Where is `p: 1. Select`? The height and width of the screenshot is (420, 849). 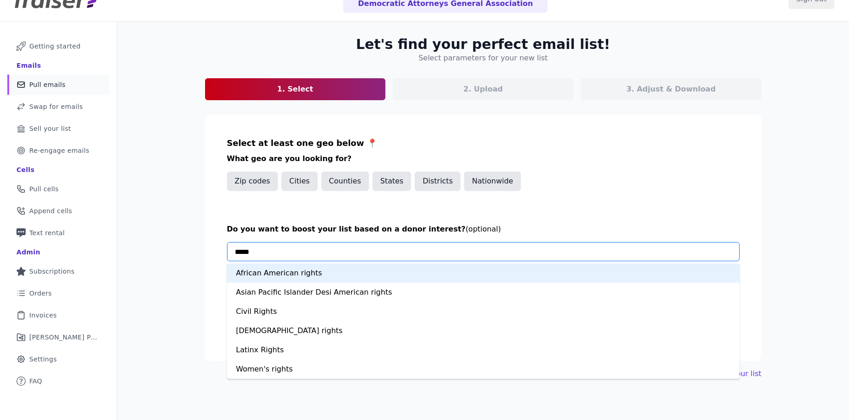
p: 1. Select is located at coordinates (295, 89).